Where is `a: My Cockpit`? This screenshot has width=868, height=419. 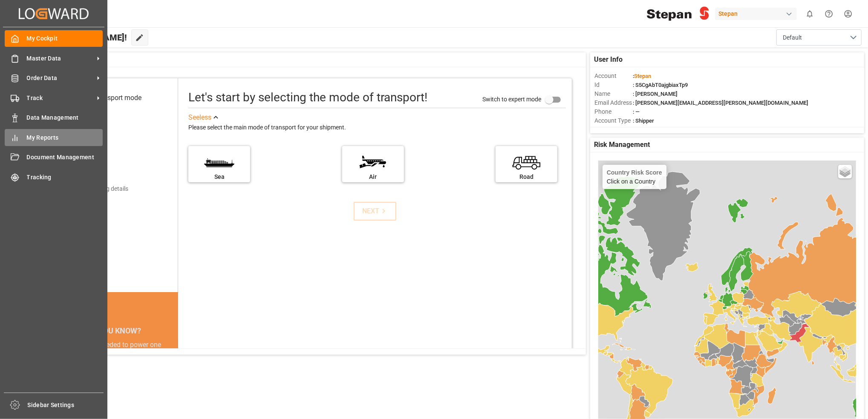
a: My Cockpit is located at coordinates (53, 39).